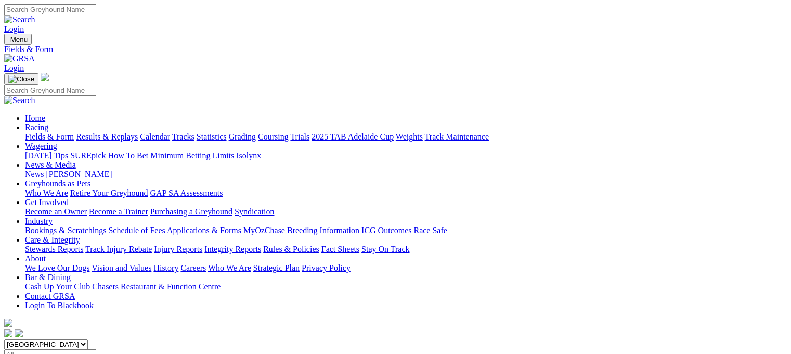 The height and width of the screenshot is (354, 791). I want to click on a: Track Maintenance, so click(456, 136).